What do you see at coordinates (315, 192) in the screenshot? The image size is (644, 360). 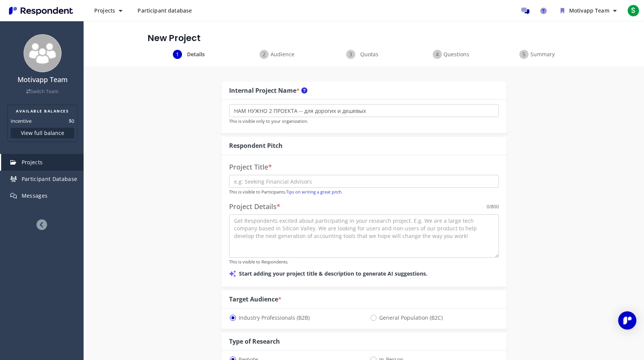 I see `a: Tips on writing a great pitch.` at bounding box center [315, 192].